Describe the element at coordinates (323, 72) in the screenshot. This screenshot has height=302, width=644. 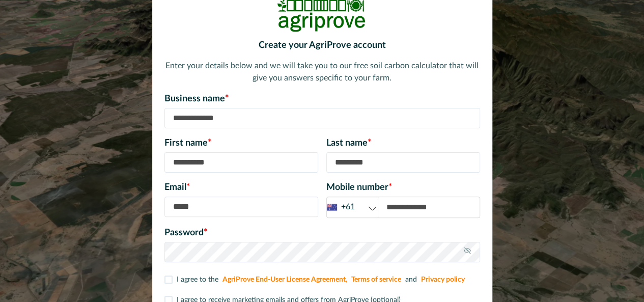
I see `p: Enter your details below and we will take you to our free soil carbon calculator that will give y...` at that location.